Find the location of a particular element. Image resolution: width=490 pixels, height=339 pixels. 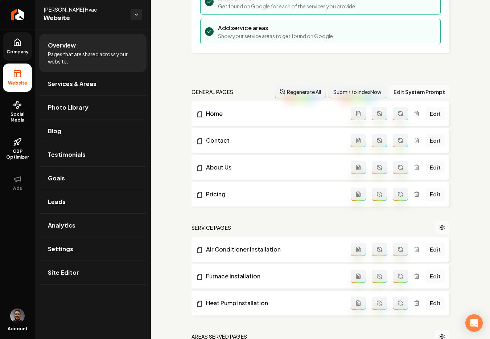

p: Get found on Google for each of the services you provide. is located at coordinates (287, 6).